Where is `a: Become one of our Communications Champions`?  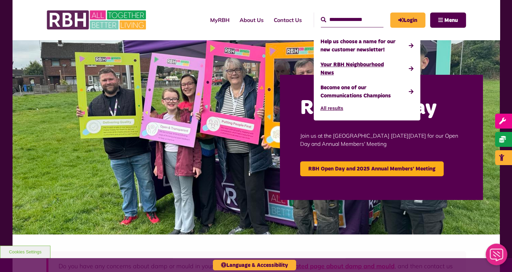
a: Become one of our Communications Champions is located at coordinates (367, 92).